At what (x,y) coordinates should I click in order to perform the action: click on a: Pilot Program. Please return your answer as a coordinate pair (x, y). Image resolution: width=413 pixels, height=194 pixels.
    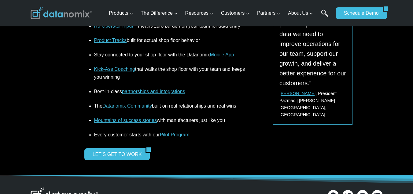
    Looking at the image, I should click on (175, 134).